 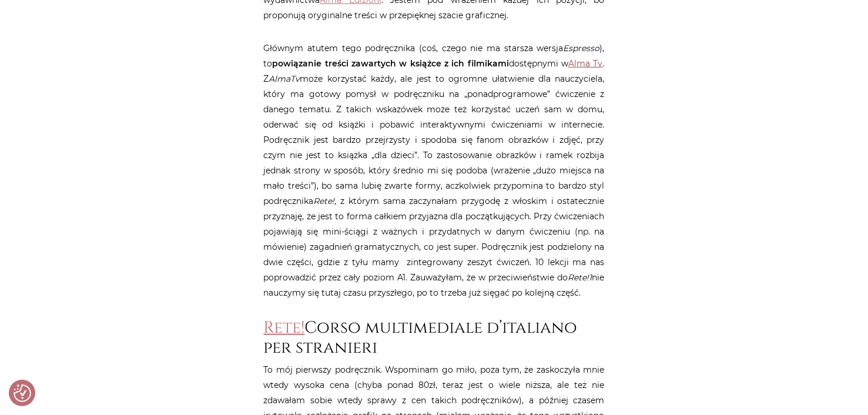 I want to click on a: Alma Tv, so click(x=586, y=63).